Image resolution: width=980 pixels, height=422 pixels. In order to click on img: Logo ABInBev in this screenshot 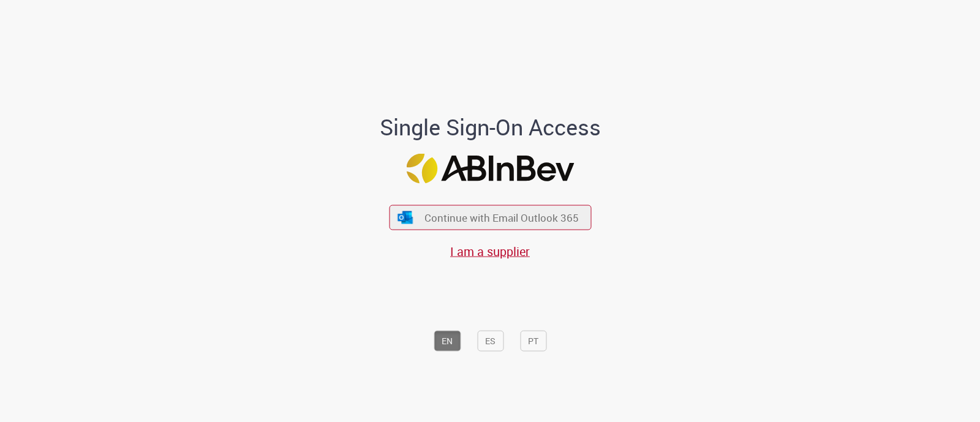, I will do `click(490, 168)`.